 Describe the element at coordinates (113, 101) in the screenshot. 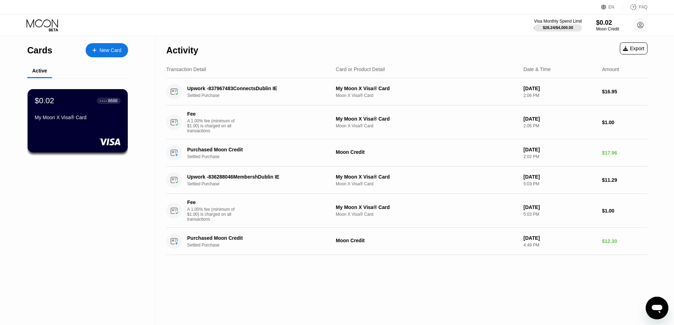

I see `div: 8688` at that location.